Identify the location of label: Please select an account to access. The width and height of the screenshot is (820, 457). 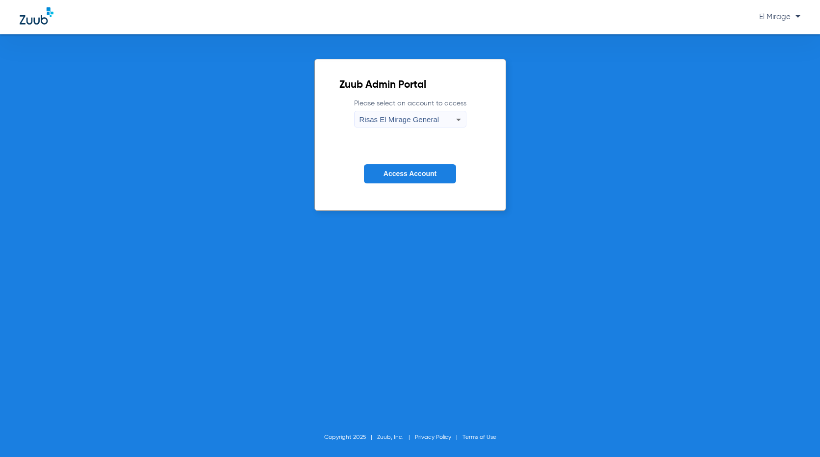
(410, 113).